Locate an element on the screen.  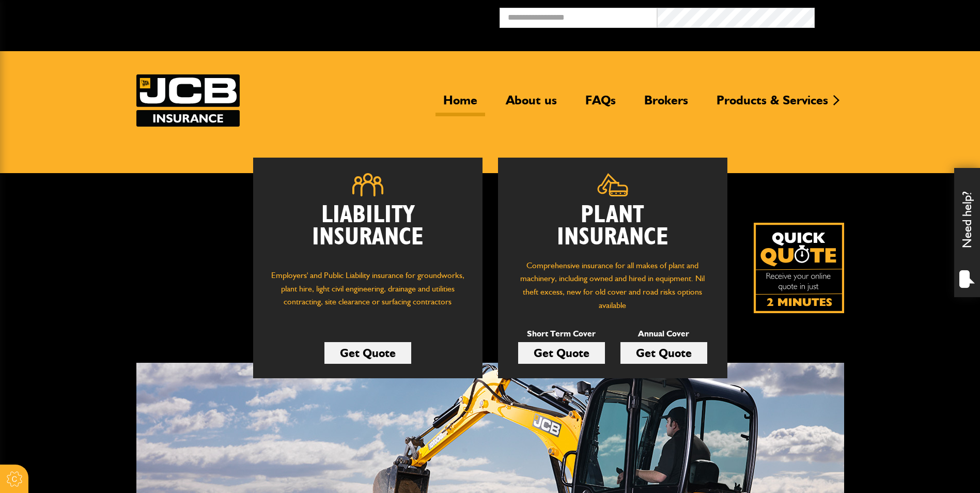
p: Employers' and Public Liability insurance for groundworks, plant hire, light civil engineering, d... is located at coordinates (368, 293).